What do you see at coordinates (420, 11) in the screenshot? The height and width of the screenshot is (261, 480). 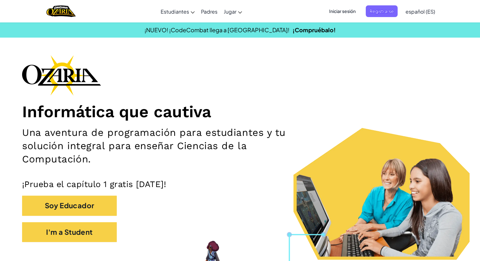 I see `span: español (ES)` at bounding box center [420, 11].